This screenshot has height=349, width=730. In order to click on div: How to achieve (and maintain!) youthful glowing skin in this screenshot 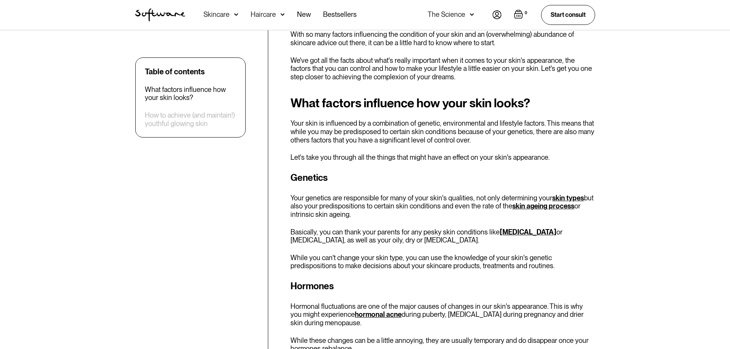, I will do `click(191, 120)`.